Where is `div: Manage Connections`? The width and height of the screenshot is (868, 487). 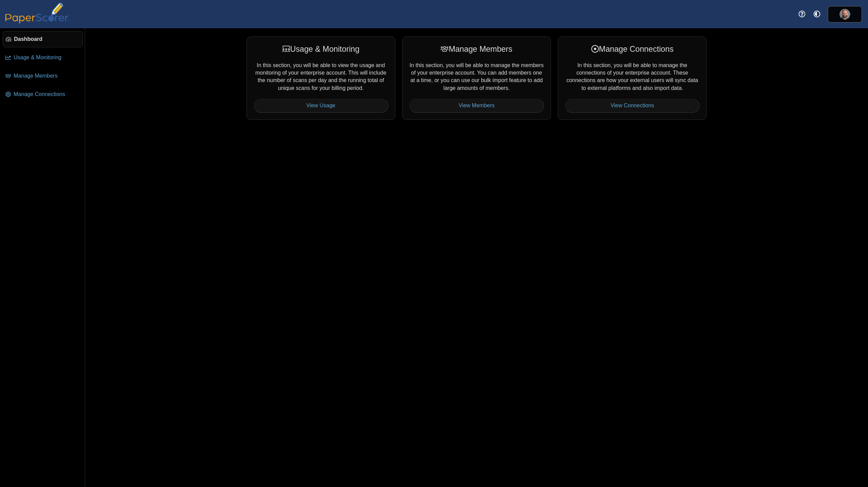
div: Manage Connections is located at coordinates (632, 49).